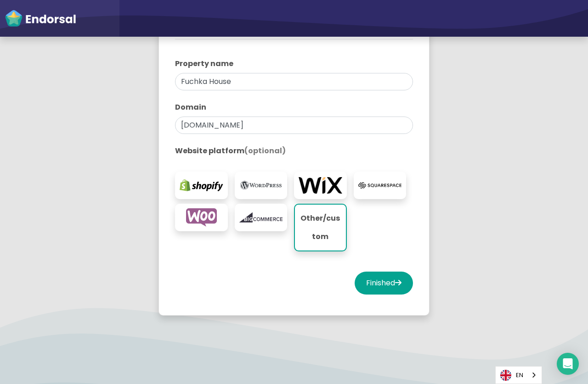 The image size is (588, 384). Describe the element at coordinates (519, 375) in the screenshot. I see `a: EN` at that location.